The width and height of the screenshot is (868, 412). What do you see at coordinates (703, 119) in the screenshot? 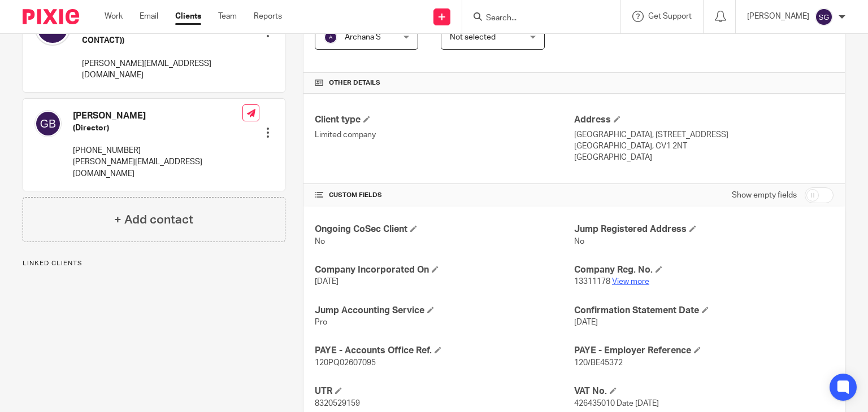
I see `h4: Address` at bounding box center [703, 119].